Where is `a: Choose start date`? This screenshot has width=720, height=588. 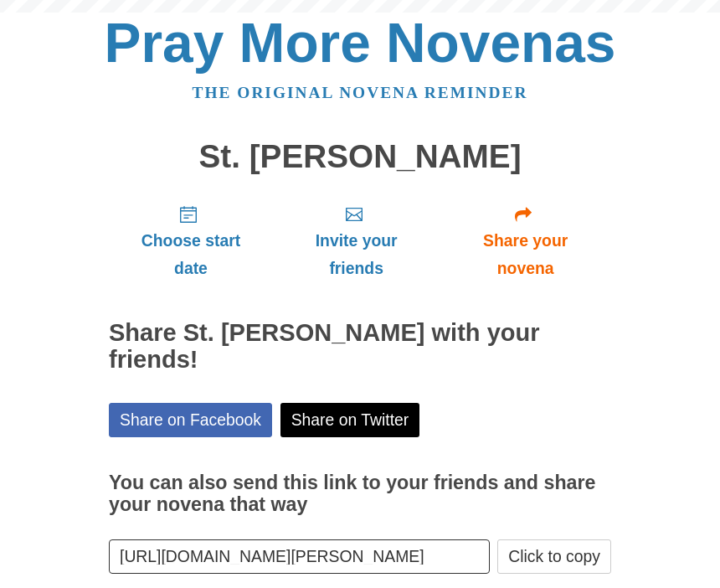
a: Choose start date is located at coordinates (191, 241).